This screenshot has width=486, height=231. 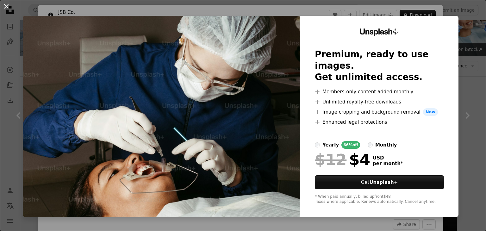 I want to click on li: Unlimited royalty-free downloads, so click(x=379, y=102).